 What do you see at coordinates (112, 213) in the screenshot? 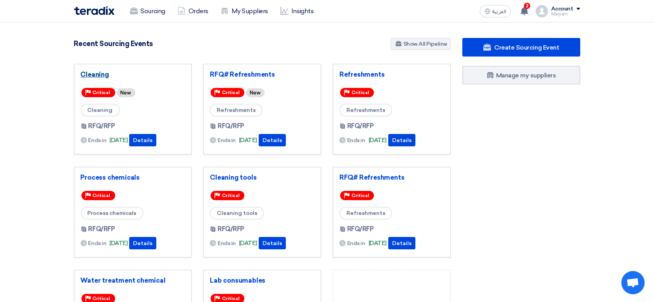
I see `span: Process chemicals` at bounding box center [112, 213].